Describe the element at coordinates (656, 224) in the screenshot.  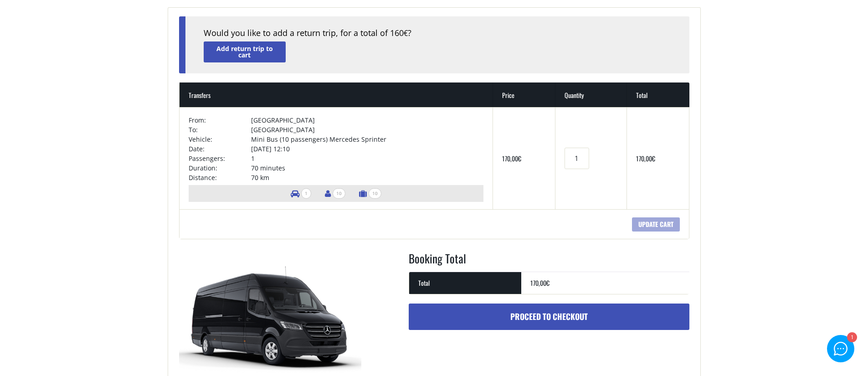
I see `input: Update cart` at that location.